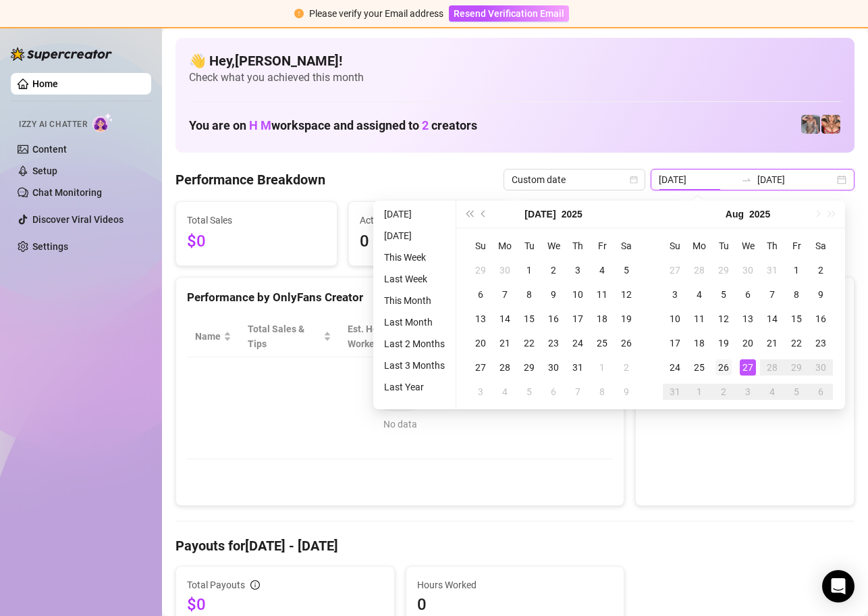 The width and height of the screenshot is (868, 616). What do you see at coordinates (811, 124) in the screenshot?
I see `img: pennylondonvip` at bounding box center [811, 124].